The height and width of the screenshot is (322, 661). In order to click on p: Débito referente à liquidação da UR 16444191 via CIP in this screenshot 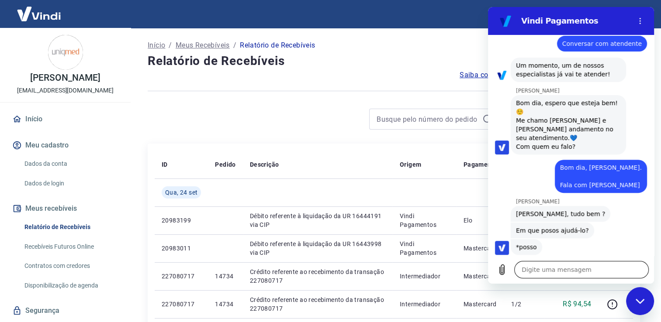, I will do `click(318, 221)`.